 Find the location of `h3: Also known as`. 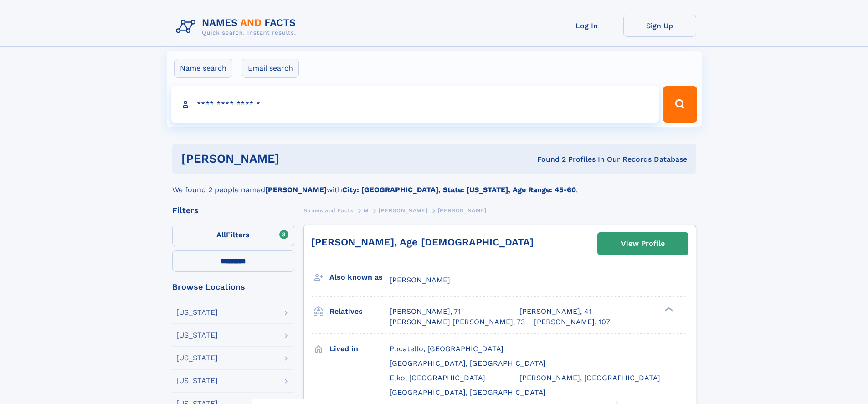

h3: Also known as is located at coordinates (360, 277).